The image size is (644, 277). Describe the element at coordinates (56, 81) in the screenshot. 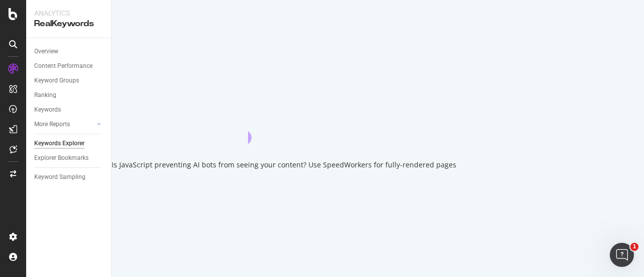

I see `div: Keyword Groups` at that location.